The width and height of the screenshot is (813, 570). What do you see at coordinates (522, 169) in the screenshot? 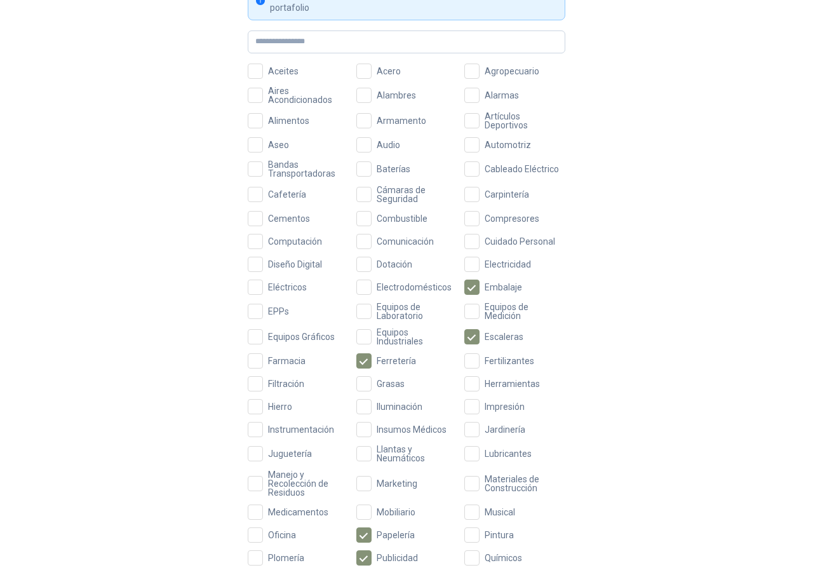
I see `span: Cableado Eléctrico` at bounding box center [522, 169].